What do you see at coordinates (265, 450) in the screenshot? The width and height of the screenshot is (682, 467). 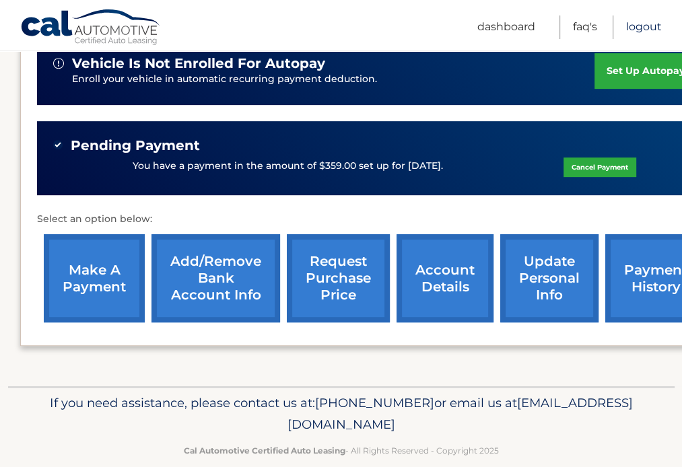 I see `strong: Cal Automotive Certified Auto Leasing` at bounding box center [265, 450].